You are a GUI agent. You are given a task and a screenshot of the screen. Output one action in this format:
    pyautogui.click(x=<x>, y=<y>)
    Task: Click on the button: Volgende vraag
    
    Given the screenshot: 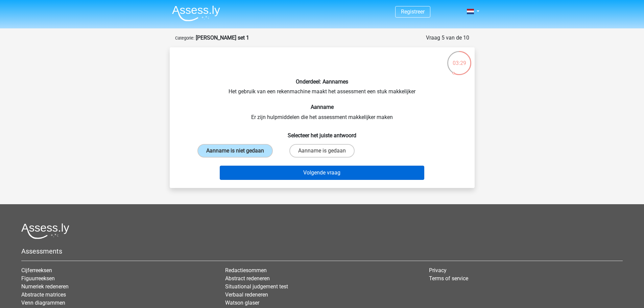 What is the action you would take?
    pyautogui.click(x=322, y=173)
    